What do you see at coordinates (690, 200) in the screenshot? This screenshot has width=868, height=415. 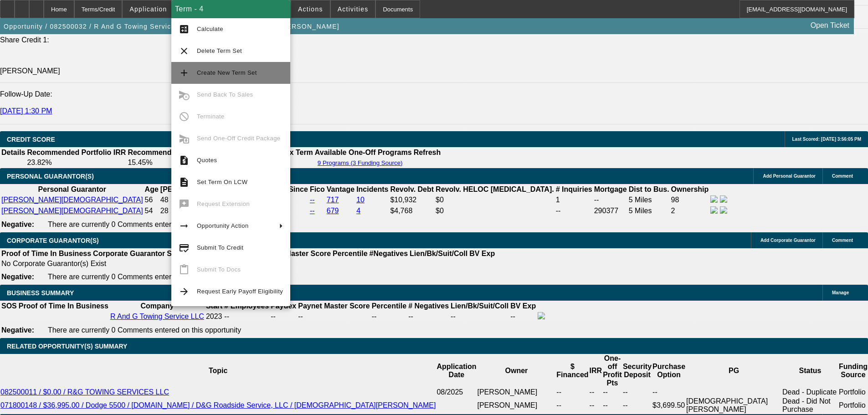 I see `td: 98` at bounding box center [690, 200].